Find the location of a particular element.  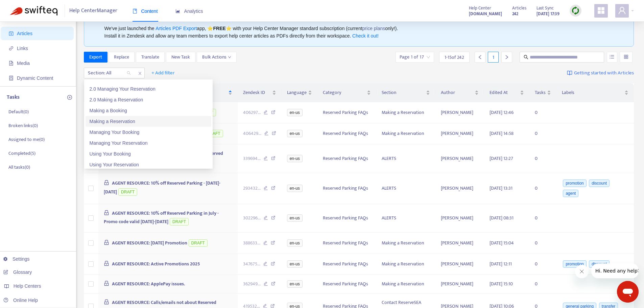

span: account-book is located at coordinates (11, 33).